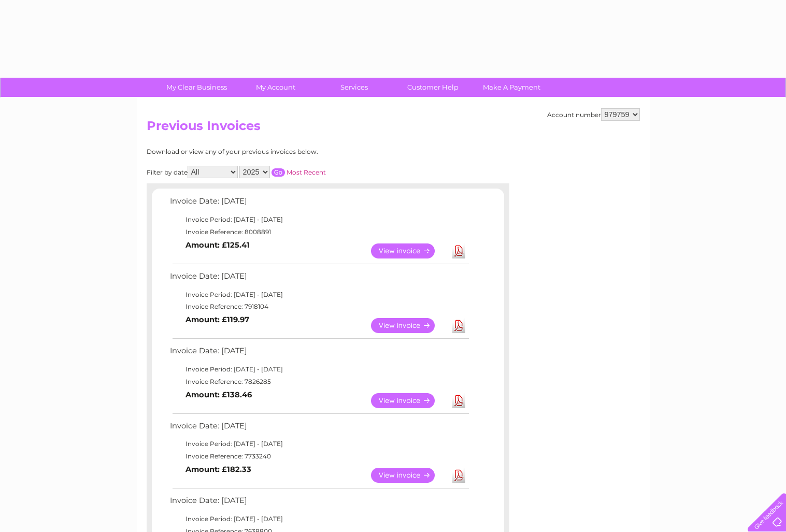 The width and height of the screenshot is (786, 532). I want to click on h2: Previous Invoices, so click(393, 128).